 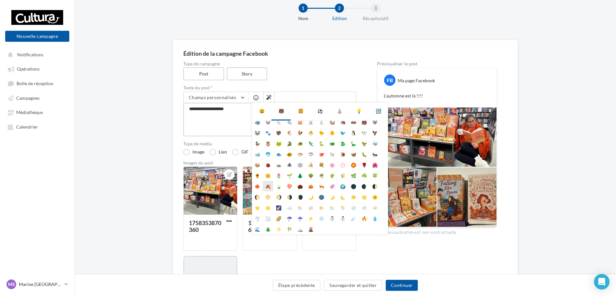 What do you see at coordinates (339, 8) in the screenshot?
I see `div: 2` at bounding box center [339, 8].